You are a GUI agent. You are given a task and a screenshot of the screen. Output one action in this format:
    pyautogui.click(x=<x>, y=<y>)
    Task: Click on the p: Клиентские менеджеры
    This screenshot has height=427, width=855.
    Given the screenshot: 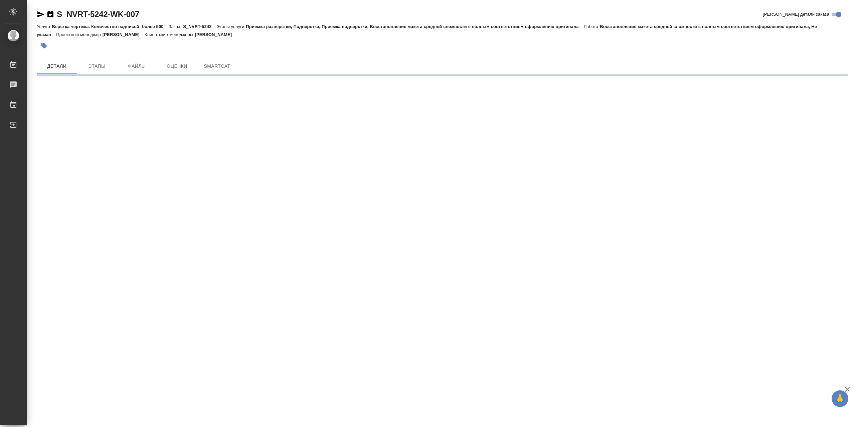 What is the action you would take?
    pyautogui.click(x=170, y=34)
    